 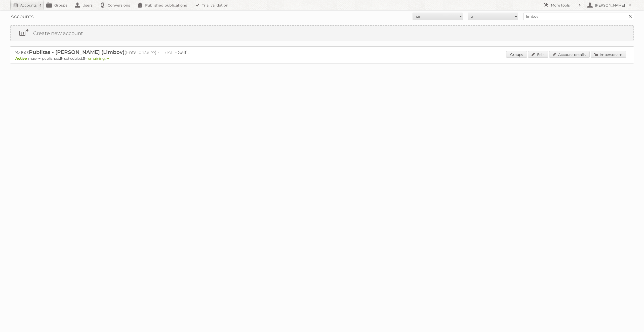 What do you see at coordinates (61, 59) in the screenshot?
I see `strong: 5` at bounding box center [61, 59].